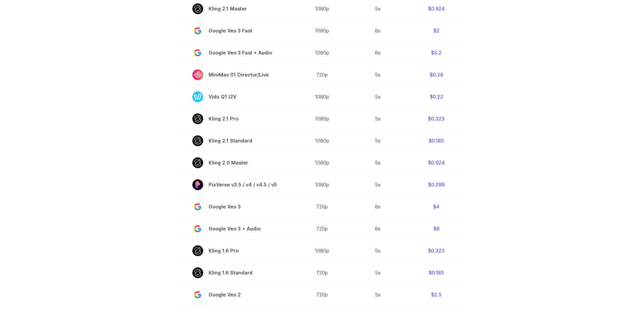 The width and height of the screenshot is (644, 311). What do you see at coordinates (436, 162) in the screenshot?
I see `td: $0.924` at bounding box center [436, 162].